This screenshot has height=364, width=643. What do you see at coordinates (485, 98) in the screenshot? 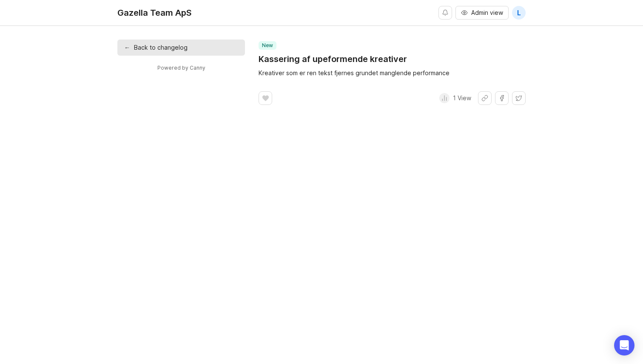
I see `button: Share link` at bounding box center [485, 98].